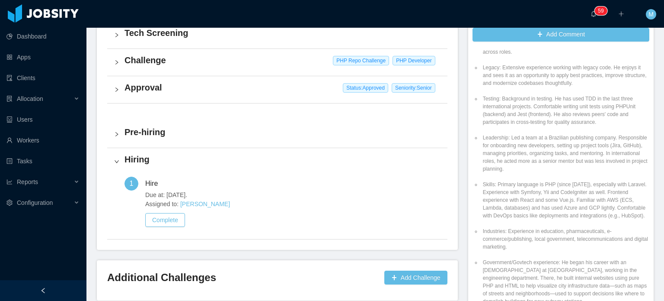  Describe the element at coordinates (10, 99) in the screenshot. I see `i: icon: solution` at that location.